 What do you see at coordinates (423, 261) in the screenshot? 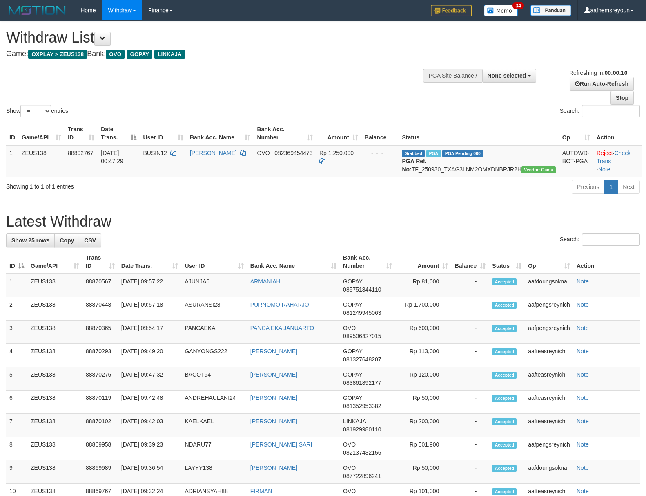
I see `th: Amount: activate to sort column ascending` at bounding box center [423, 261].